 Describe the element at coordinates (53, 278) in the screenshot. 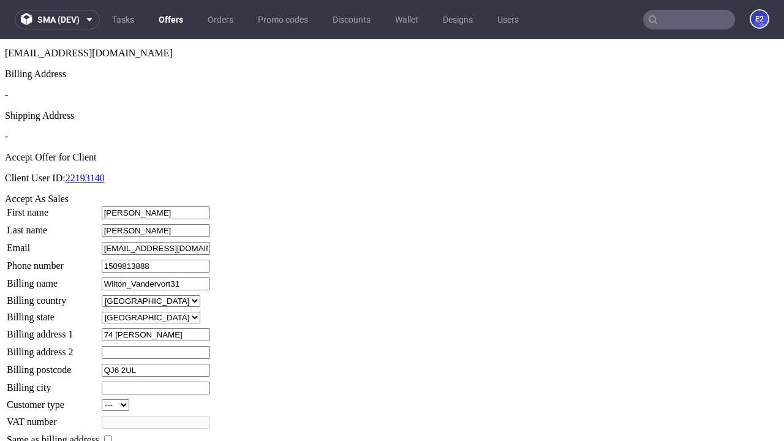

I see `td: Billing state` at that location.